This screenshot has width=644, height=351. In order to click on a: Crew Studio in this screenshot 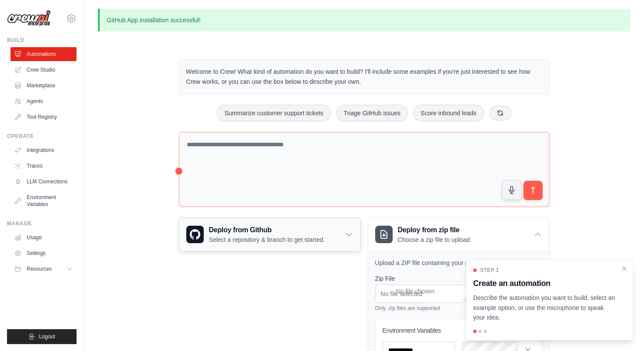, I will do `click(43, 70)`.